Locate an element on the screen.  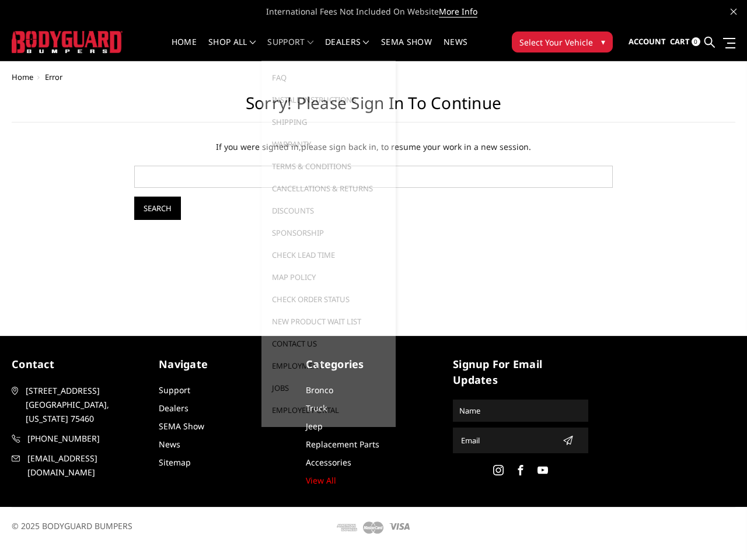
span: Account is located at coordinates (647, 42).